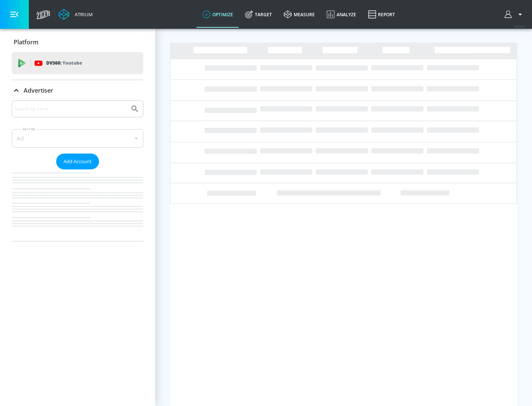 The height and width of the screenshot is (406, 532). Describe the element at coordinates (299, 14) in the screenshot. I see `a: measure` at that location.